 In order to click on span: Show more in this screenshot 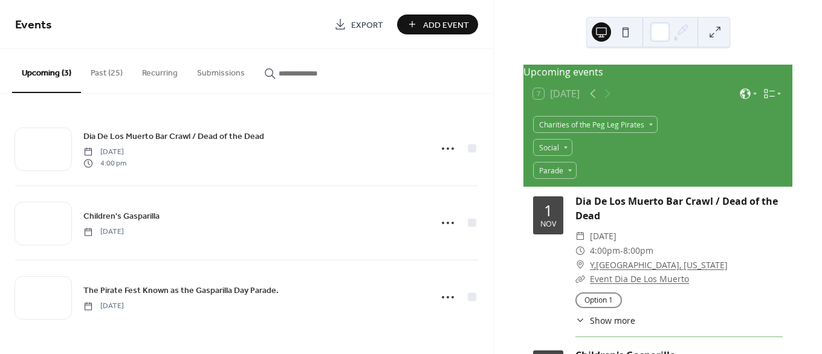, I will do `click(612, 320)`.